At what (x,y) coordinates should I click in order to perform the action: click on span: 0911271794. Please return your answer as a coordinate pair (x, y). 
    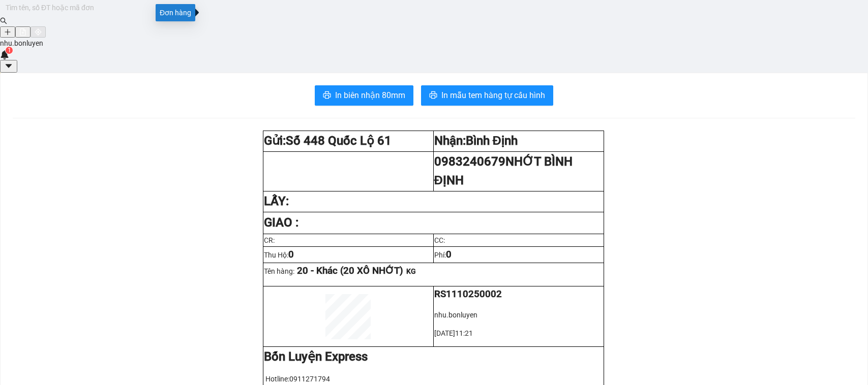
    Looking at the image, I should click on (310, 379).